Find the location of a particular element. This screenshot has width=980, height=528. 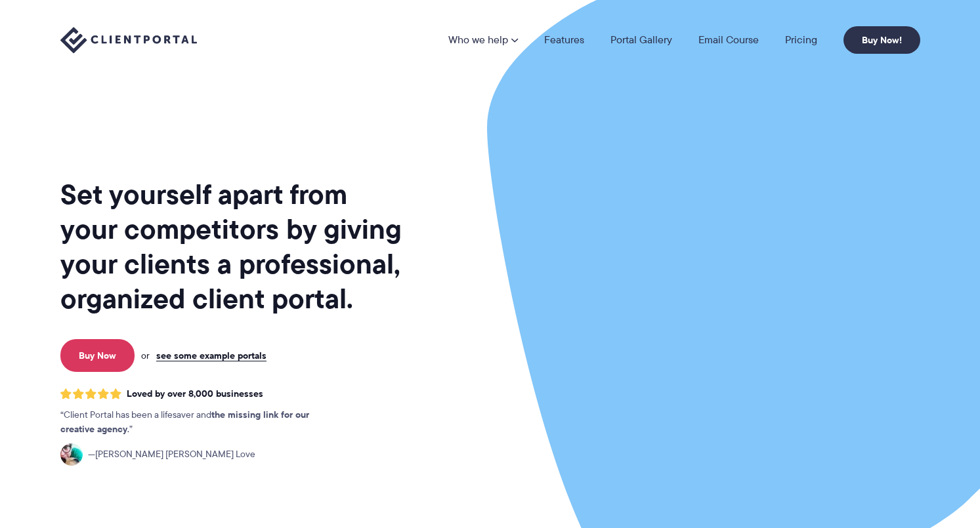

a: Email Course is located at coordinates (729, 40).